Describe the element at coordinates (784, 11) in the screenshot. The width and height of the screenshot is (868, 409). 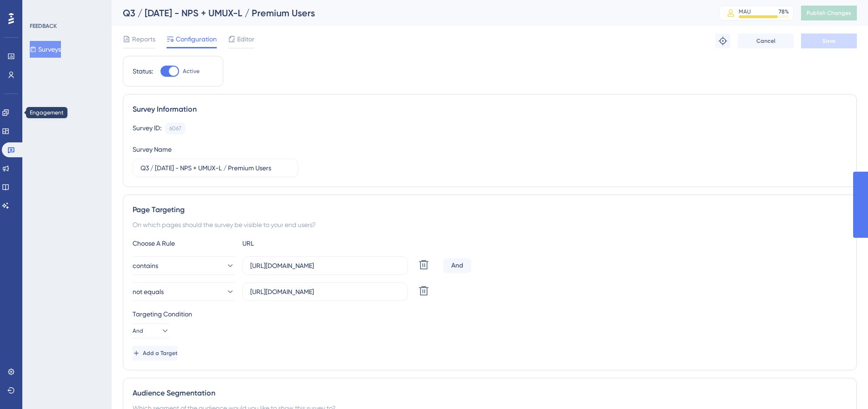
I see `div: 78 %` at that location.